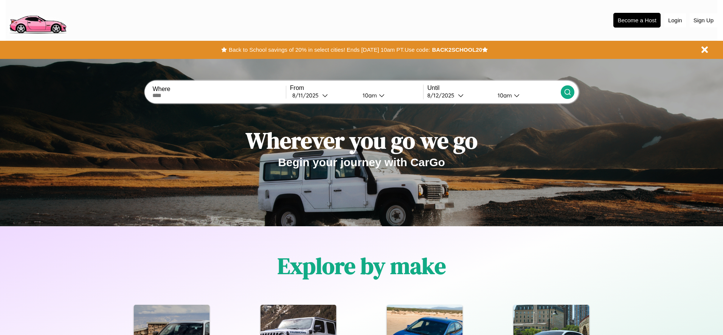 Image resolution: width=723 pixels, height=335 pixels. Describe the element at coordinates (703, 20) in the screenshot. I see `button: Sign Up` at that location.